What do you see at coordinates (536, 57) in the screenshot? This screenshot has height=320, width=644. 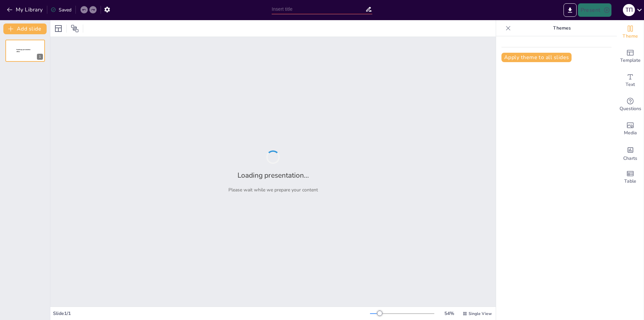 I see `button: Apply theme to all slides` at bounding box center [536, 57].